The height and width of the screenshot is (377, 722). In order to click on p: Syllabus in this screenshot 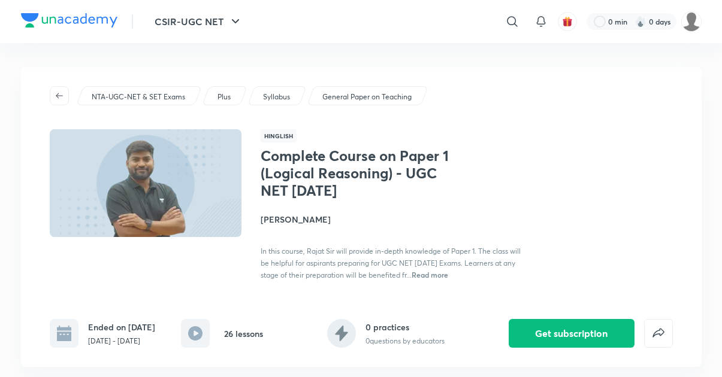, I will do `click(276, 97)`.